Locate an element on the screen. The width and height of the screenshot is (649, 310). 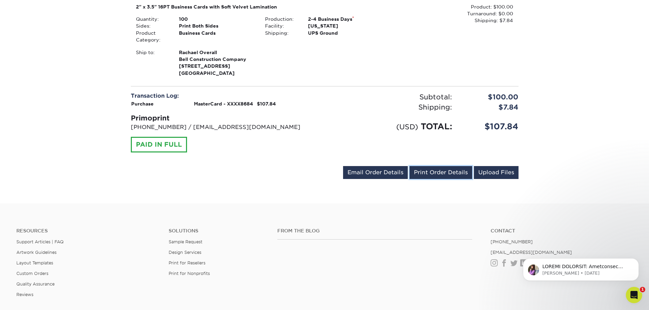
span: TOTAL: is located at coordinates (436, 126).